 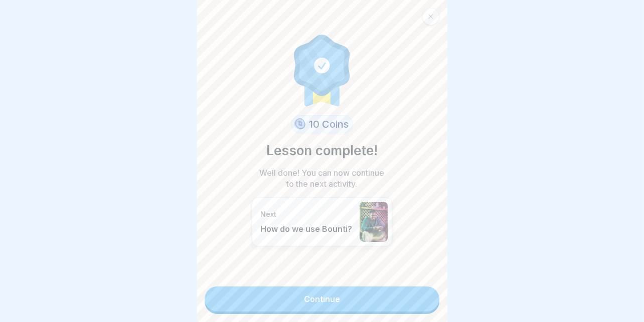 What do you see at coordinates (322, 70) in the screenshot?
I see `img: completion.svg` at bounding box center [322, 70].